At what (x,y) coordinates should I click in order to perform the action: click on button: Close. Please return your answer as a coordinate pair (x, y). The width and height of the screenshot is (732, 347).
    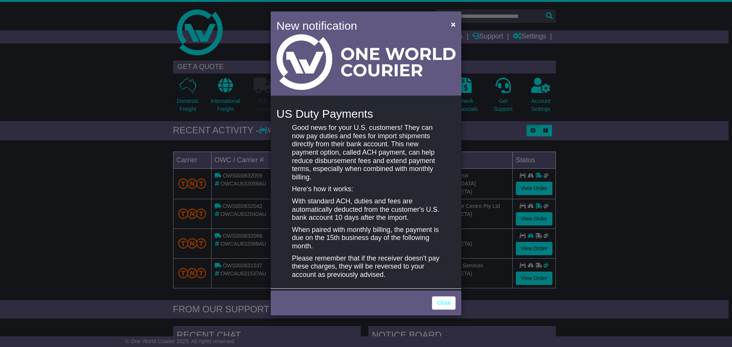
    Looking at the image, I should click on (453, 24).